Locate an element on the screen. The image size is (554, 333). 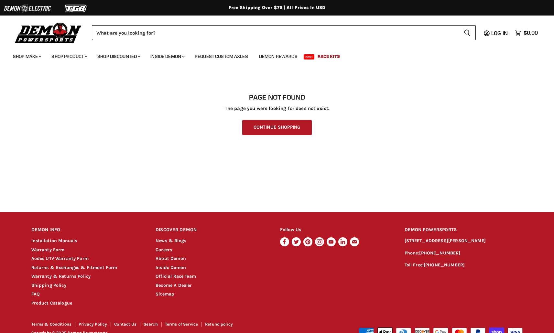
a: Request Custom Axles is located at coordinates (221, 56).